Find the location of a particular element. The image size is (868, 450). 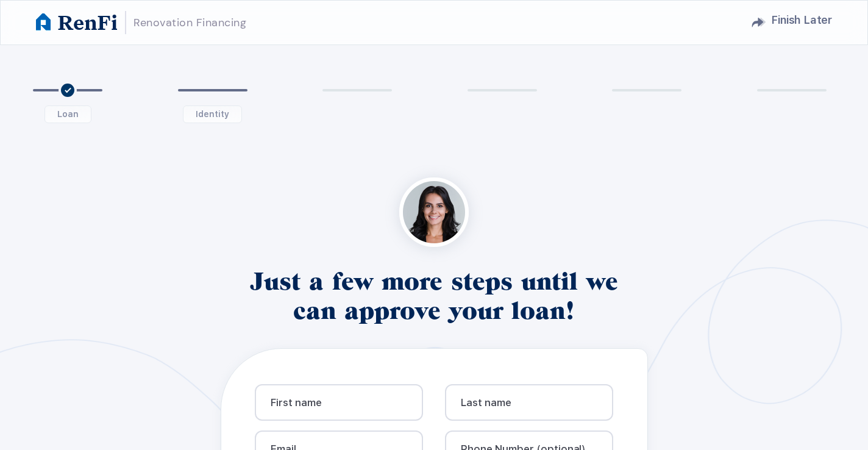

span: Loan is located at coordinates (68, 114).